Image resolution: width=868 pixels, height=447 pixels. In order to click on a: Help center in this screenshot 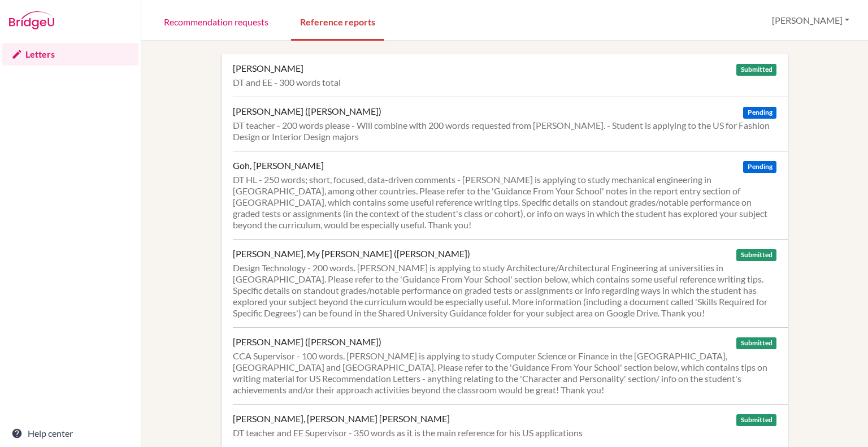, I will do `click(70, 433)`.